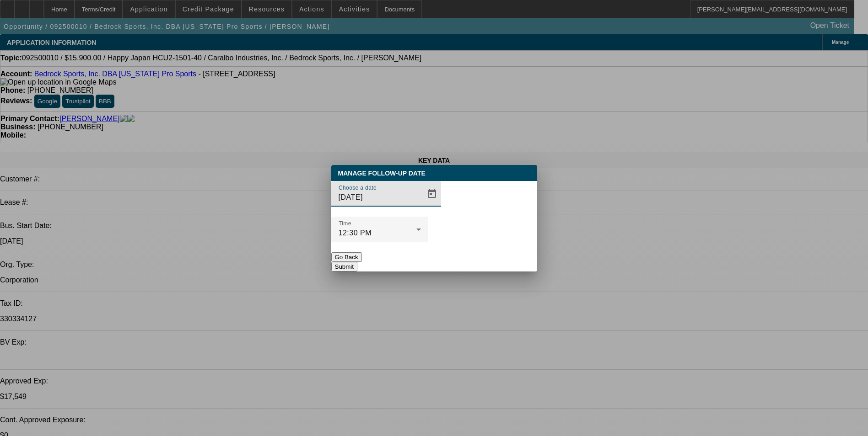  What do you see at coordinates (382, 173) in the screenshot?
I see `span: Manage Follow-Up Date` at bounding box center [382, 173].